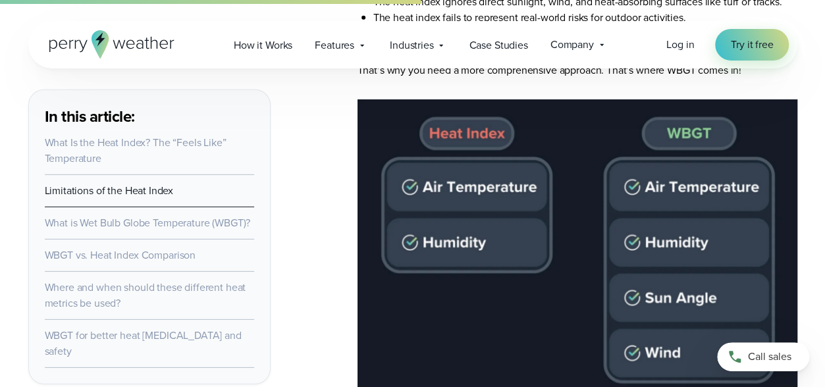 The height and width of the screenshot is (387, 825). I want to click on li: The heat index fails to represent real-world risks for outdoor activities., so click(585, 18).